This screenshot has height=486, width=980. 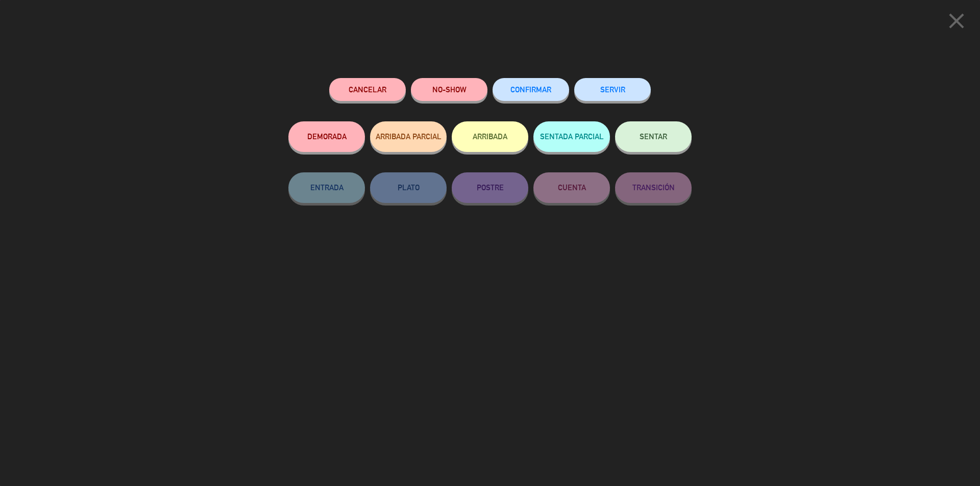 What do you see at coordinates (571, 187) in the screenshot?
I see `button: CUENTA` at bounding box center [571, 187].